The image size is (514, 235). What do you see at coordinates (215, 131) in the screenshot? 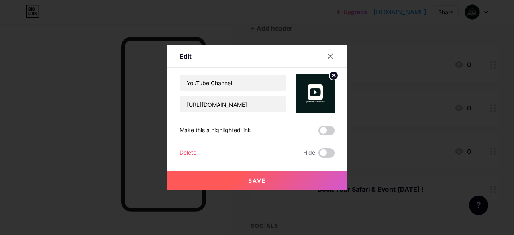
I see `div: Make this a highlighted link` at bounding box center [215, 131].